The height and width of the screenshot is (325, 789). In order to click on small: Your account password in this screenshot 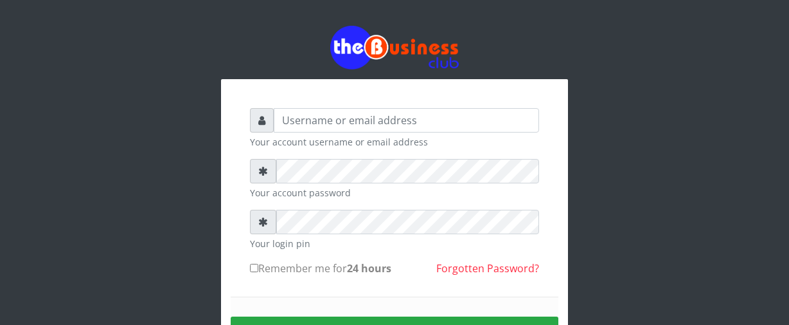, I will do `click(395, 192)`.